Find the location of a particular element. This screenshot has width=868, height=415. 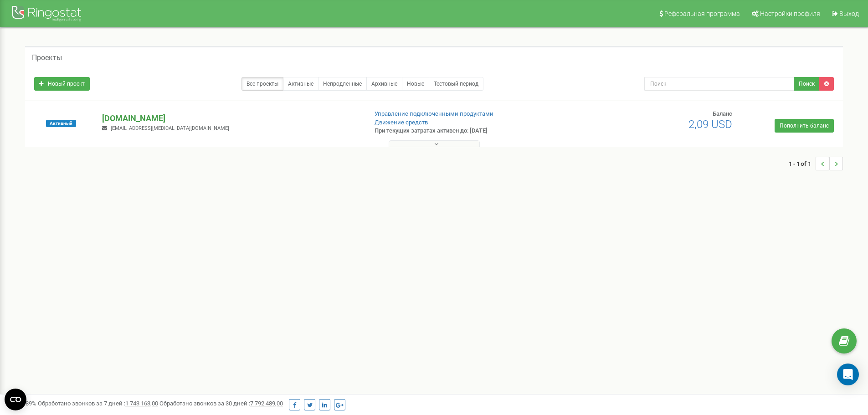

span: Активный is located at coordinates (61, 124).